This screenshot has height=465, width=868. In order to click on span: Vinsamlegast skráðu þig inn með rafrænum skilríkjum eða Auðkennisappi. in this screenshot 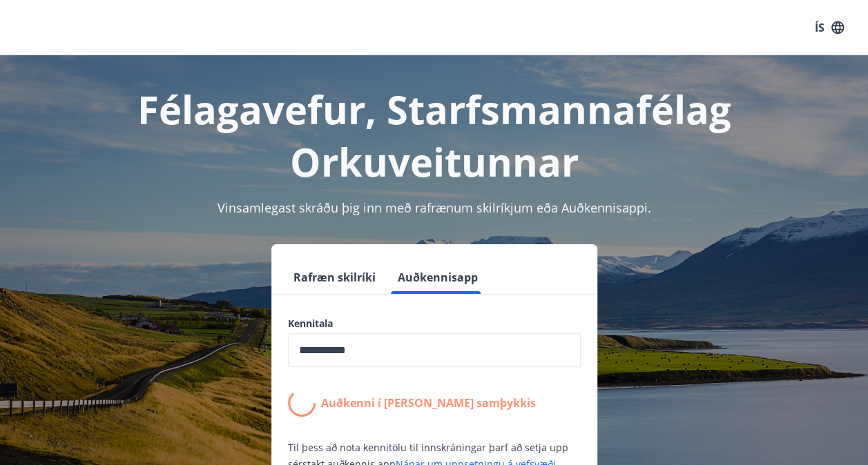, I will do `click(435, 208)`.